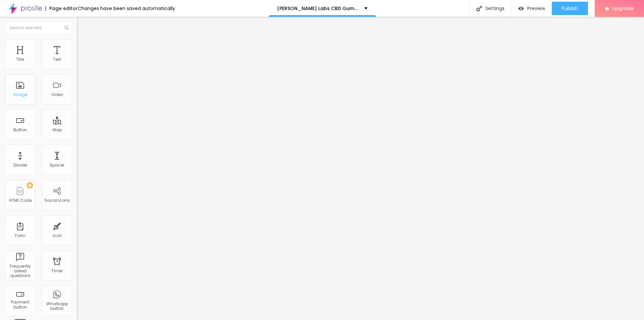 This screenshot has height=320, width=644. What do you see at coordinates (20, 305) in the screenshot?
I see `div: Payment button` at bounding box center [20, 305].